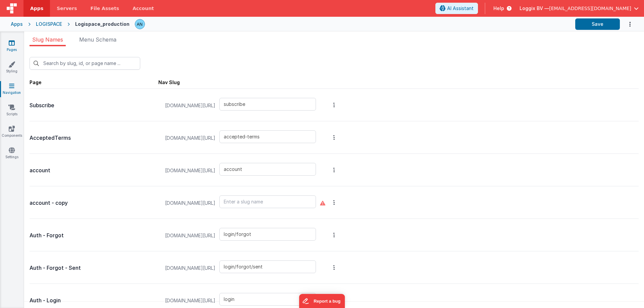 Image resolution: width=644 pixels, height=308 pixels. Describe the element at coordinates (47, 39) in the screenshot. I see `span: Slug Names` at that location.